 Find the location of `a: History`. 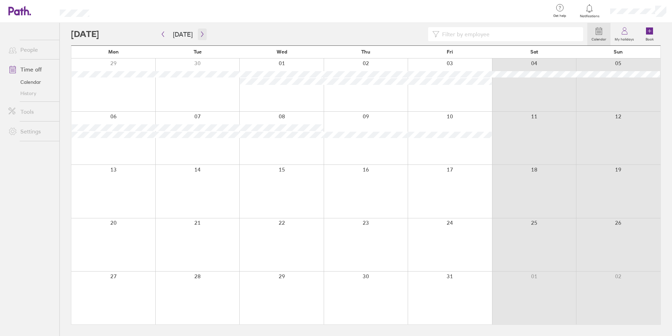

a: History is located at coordinates (31, 93).